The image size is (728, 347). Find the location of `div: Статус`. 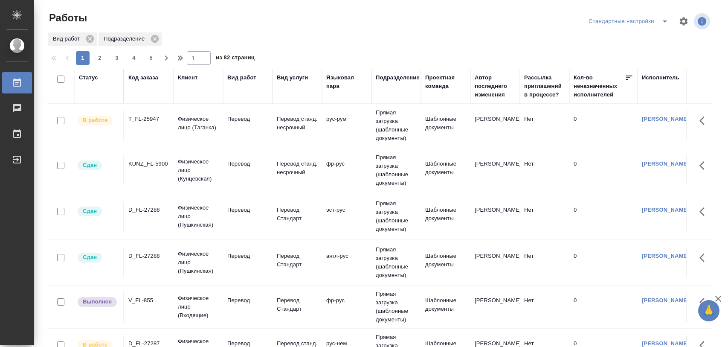

div: Статус is located at coordinates (88, 78).